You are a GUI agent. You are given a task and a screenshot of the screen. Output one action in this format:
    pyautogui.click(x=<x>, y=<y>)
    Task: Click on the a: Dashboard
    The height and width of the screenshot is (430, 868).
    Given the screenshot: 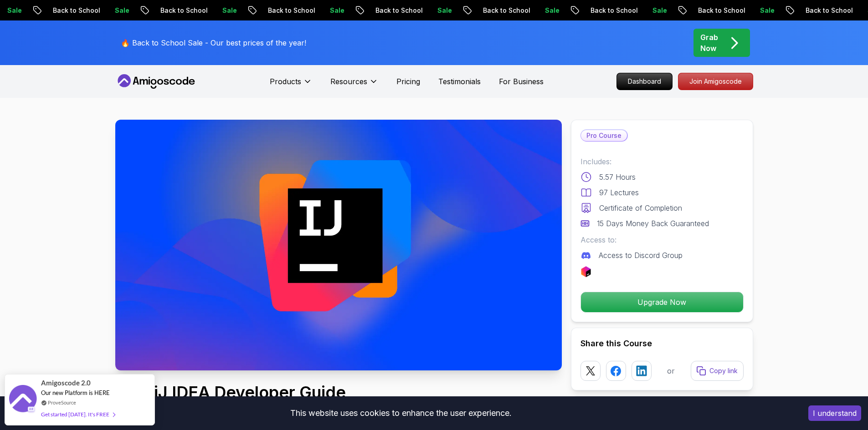 What is the action you would take?
    pyautogui.click(x=644, y=81)
    